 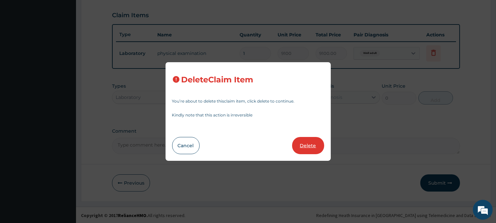 What do you see at coordinates (64, 162) in the screenshot?
I see `textarea: Type your message and hit 'Enter'` at bounding box center [64, 162].